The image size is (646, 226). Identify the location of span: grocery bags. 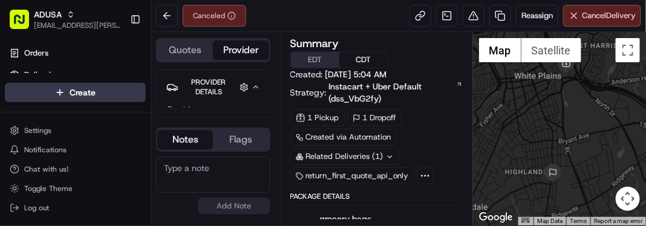
(346, 219).